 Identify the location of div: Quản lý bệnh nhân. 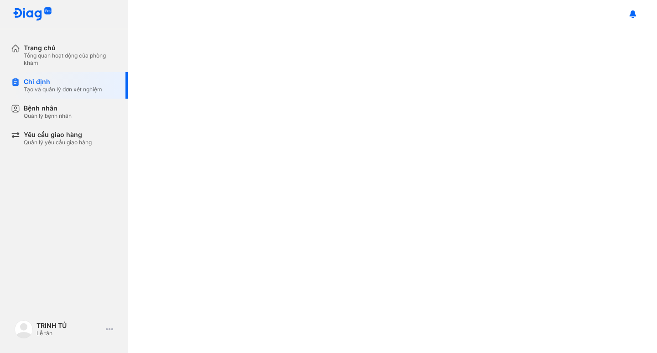
(47, 116).